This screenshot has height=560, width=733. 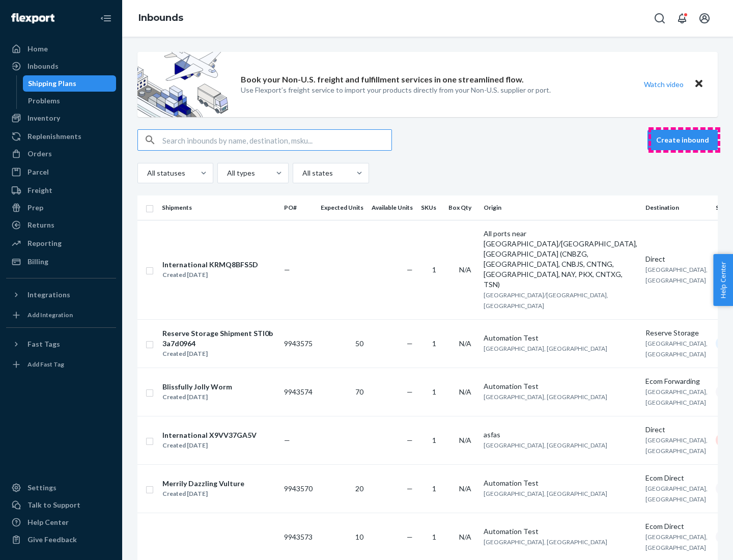 What do you see at coordinates (44, 243) in the screenshot?
I see `div: Reporting` at bounding box center [44, 243].